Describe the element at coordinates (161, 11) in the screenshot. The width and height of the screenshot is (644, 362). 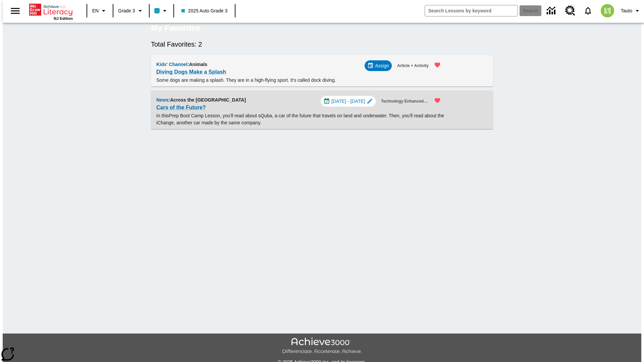
I see `button: Class color is light blue. Change class color` at that location.